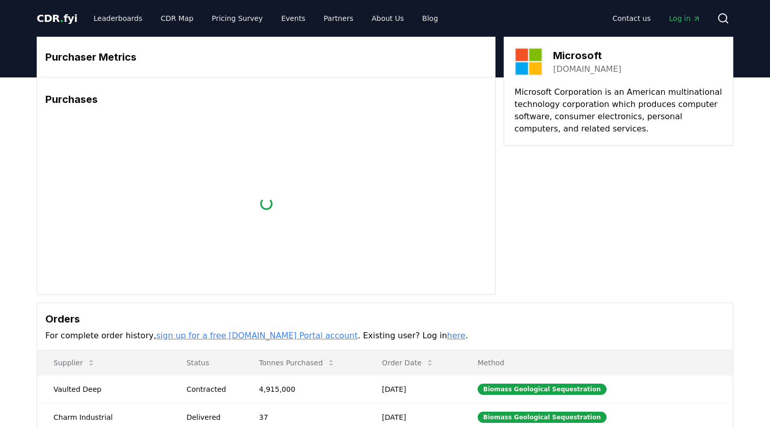  What do you see at coordinates (528, 62) in the screenshot?
I see `img: Microsoft-logo` at bounding box center [528, 62].